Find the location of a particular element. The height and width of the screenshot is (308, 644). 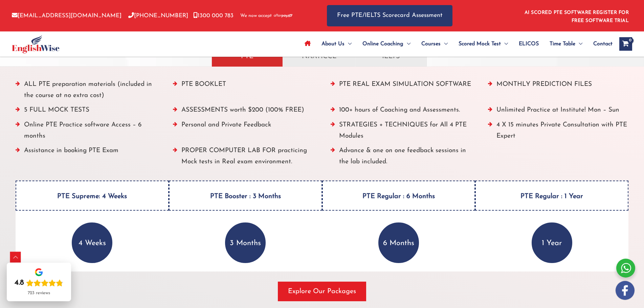

li: PROPER COMPUTER LAB FOR practicing Mock tests in Real exam environment. is located at coordinates (243, 158).